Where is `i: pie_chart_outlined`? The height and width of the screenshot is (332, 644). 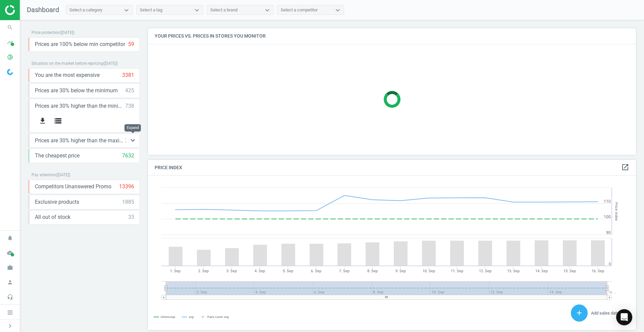
i: pie_chart_outlined is located at coordinates (10, 57).